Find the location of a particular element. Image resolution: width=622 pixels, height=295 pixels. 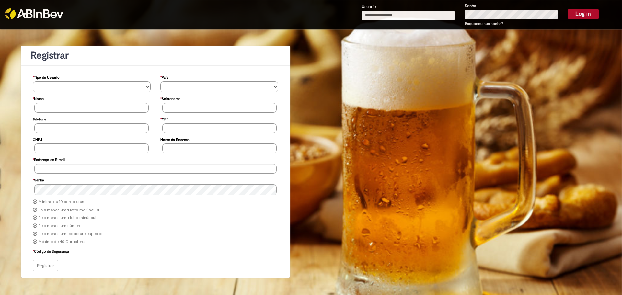

label: Nome is located at coordinates (38, 98).